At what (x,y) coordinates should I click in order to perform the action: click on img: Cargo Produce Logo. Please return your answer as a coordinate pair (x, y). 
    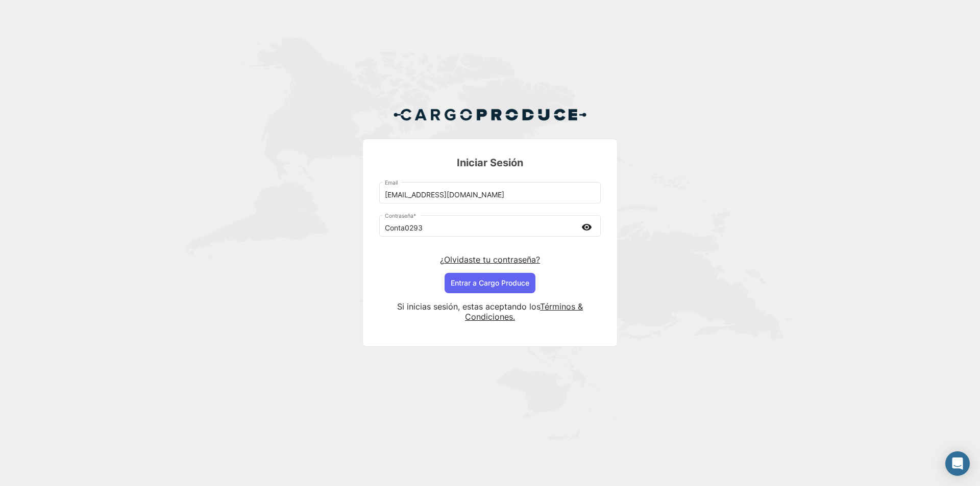
    Looking at the image, I should click on (490, 115).